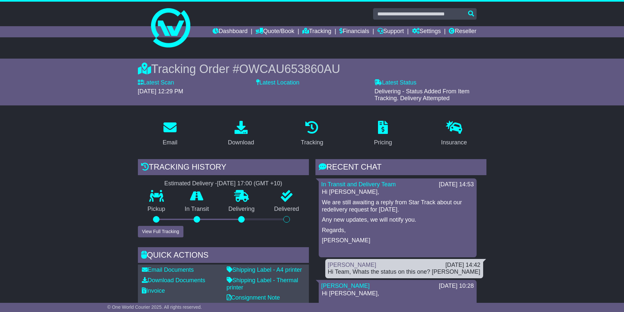 Image resolution: width=624 pixels, height=312 pixels. I want to click on p: In Transit, so click(197, 209).